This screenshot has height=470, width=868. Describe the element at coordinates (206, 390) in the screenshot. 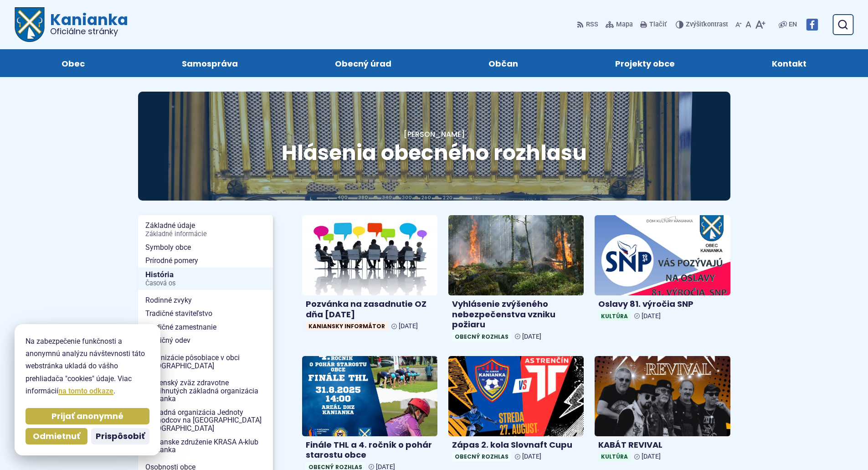

I see `a: Slovenský zväz zdravotne postihnutých základná organizácia Kanianka` at that location.